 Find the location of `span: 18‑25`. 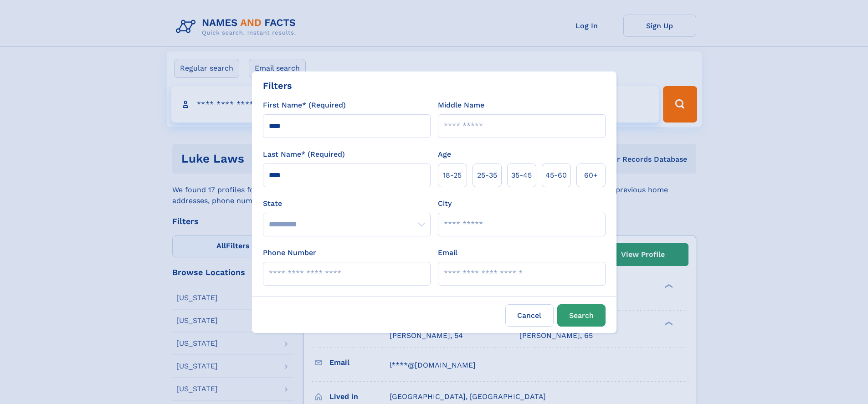

span: 18‑25 is located at coordinates (452, 176).